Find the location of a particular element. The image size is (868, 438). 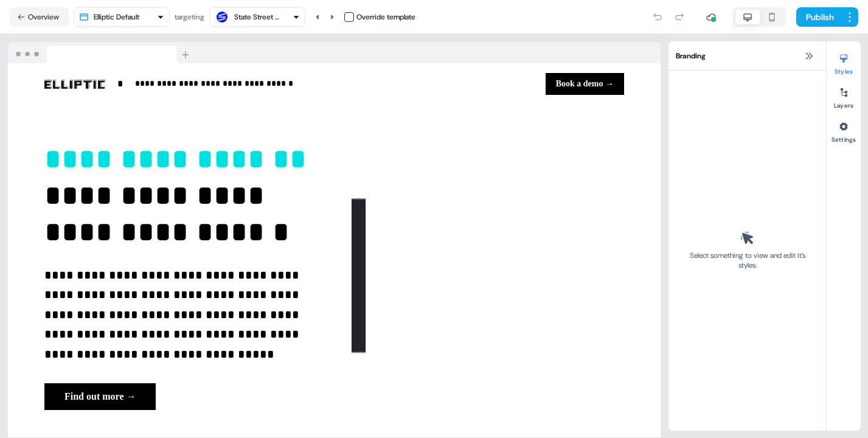

div: State Street Bank is located at coordinates (259, 17).